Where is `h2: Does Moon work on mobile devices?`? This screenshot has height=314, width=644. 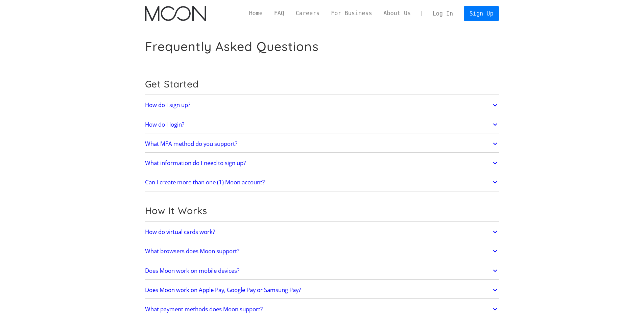
h2: Does Moon work on mobile devices? is located at coordinates (192, 271).